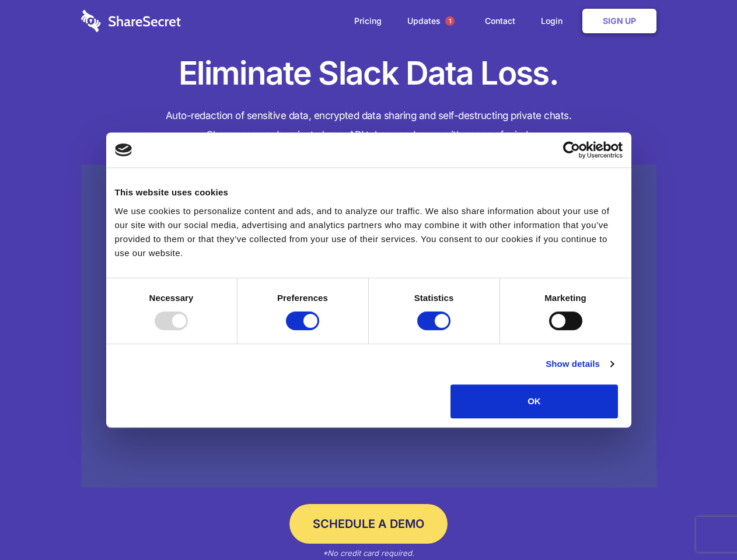 This screenshot has height=560, width=737. I want to click on a: Sign Up, so click(619, 21).